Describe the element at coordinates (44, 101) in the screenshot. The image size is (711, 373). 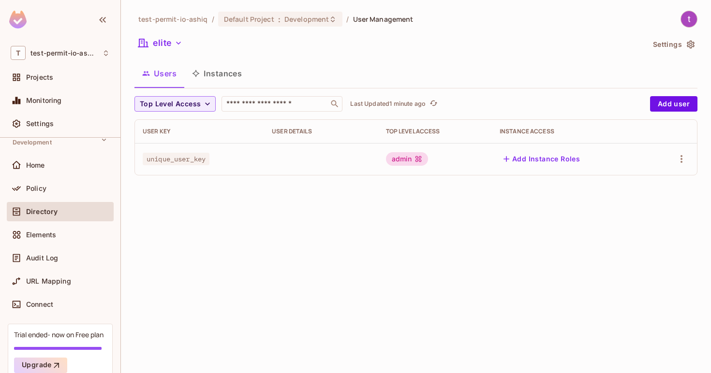
I see `span: Monitoring` at that location.